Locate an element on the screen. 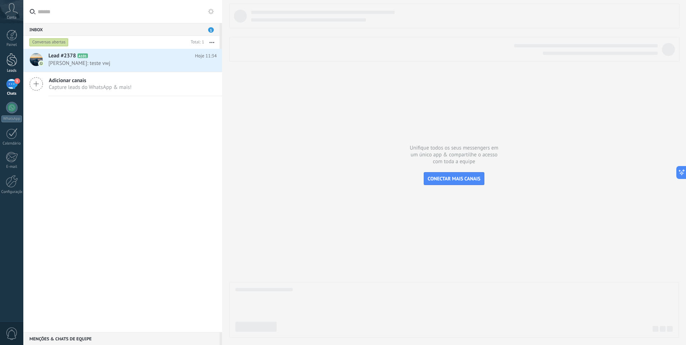 The width and height of the screenshot is (686, 345). span: CONECTAR MAIS CANAIS is located at coordinates (454, 179).